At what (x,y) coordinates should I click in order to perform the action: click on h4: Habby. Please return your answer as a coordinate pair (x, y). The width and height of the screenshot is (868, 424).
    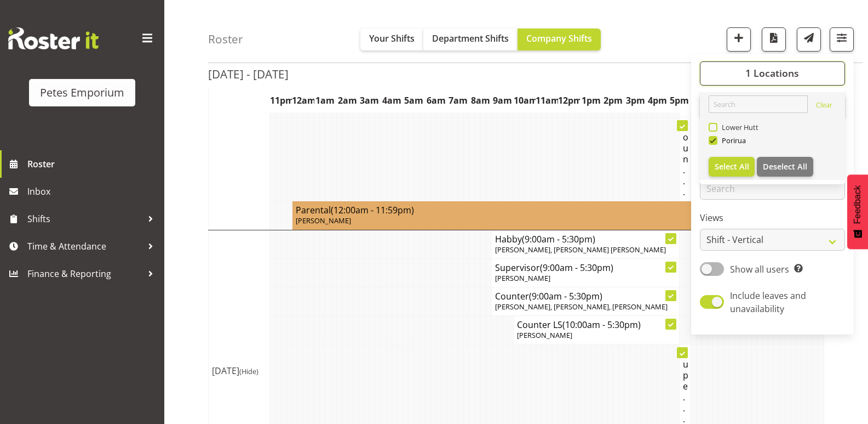
    Looking at the image, I should click on (585, 239).